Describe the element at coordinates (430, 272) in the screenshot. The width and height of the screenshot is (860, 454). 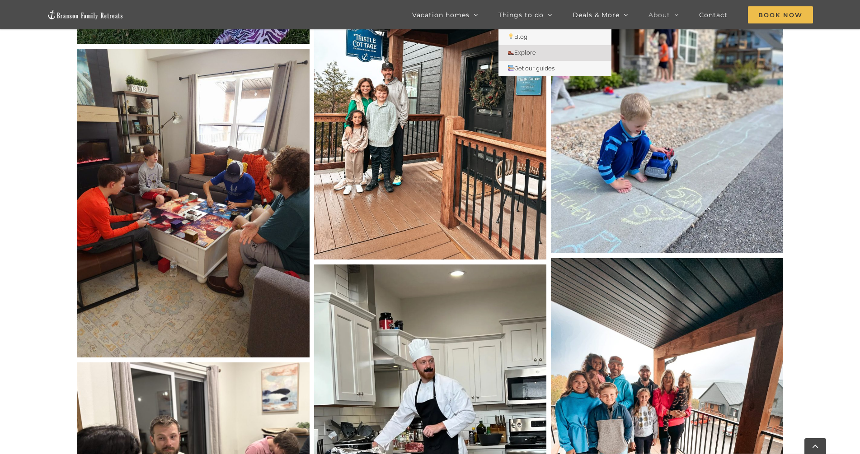
I see `a: IMG_1214` at that location.